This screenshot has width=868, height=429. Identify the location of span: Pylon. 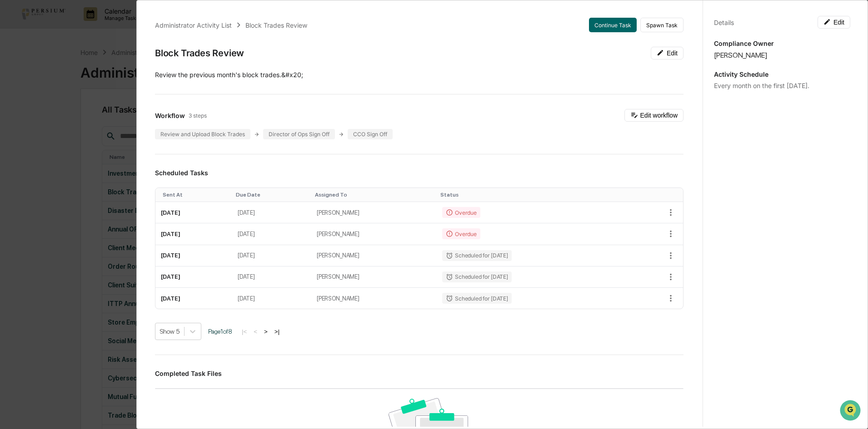
(100, 157).